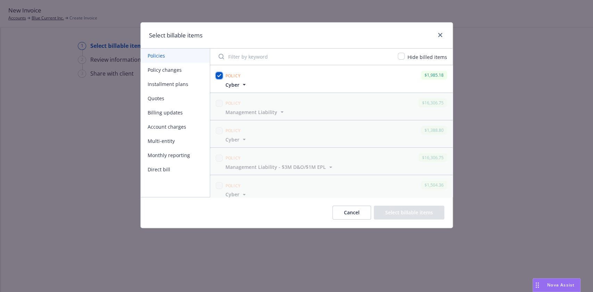  What do you see at coordinates (556, 285) in the screenshot?
I see `button: Nova Assist` at bounding box center [556, 285].